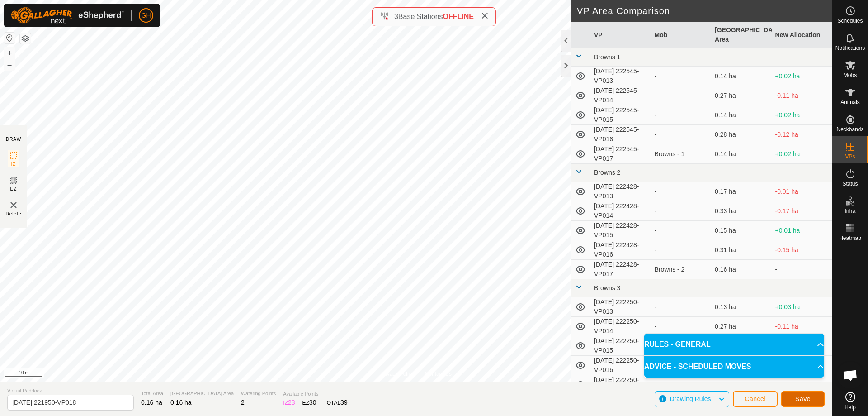  What do you see at coordinates (850, 183) in the screenshot?
I see `span: Status` at bounding box center [850, 183].